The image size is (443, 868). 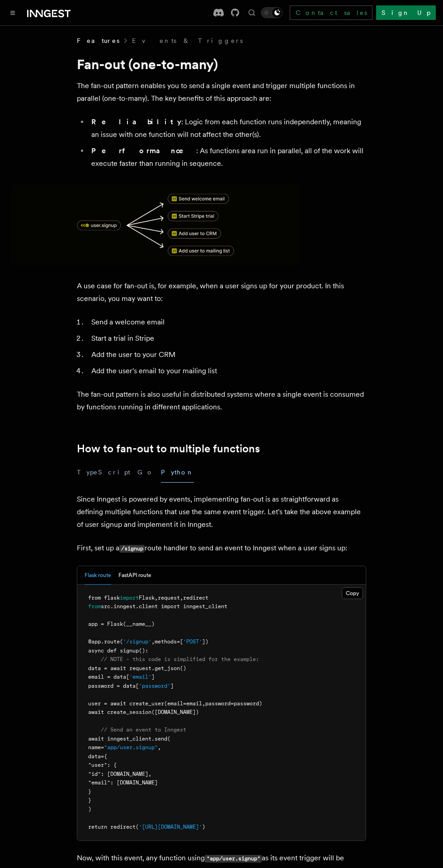 What do you see at coordinates (145, 704) in the screenshot?
I see `span: user = await create_user(email=email` at bounding box center [145, 704].